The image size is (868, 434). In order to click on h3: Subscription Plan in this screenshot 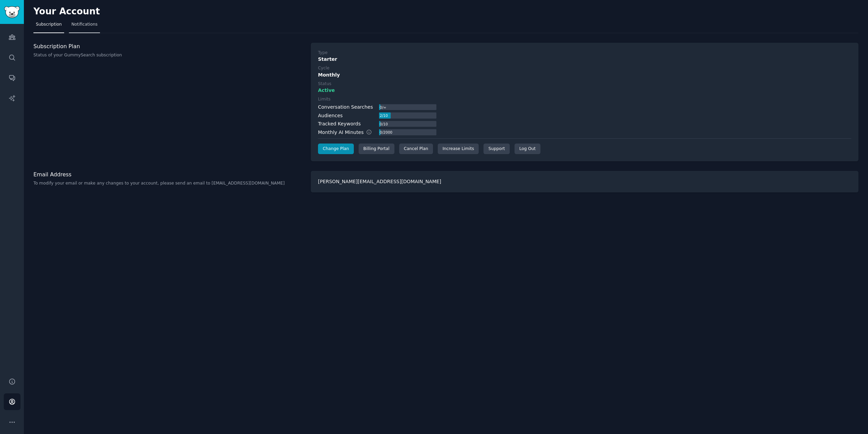, I will do `click(168, 46)`.